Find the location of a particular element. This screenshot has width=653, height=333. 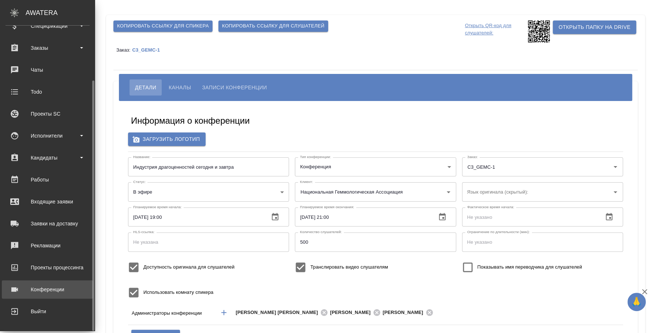

button: Добавить менеджера is located at coordinates (224, 312).